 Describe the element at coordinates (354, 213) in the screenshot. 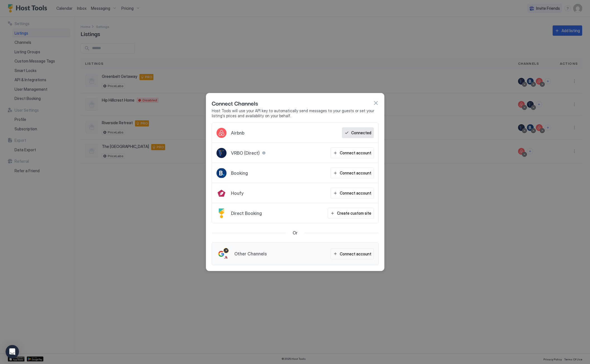

I see `div: Create custom site` at that location.